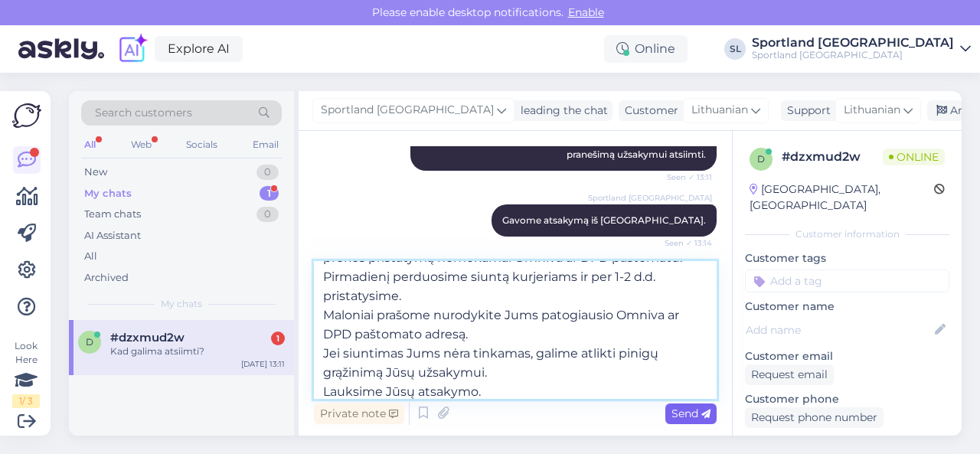  I want to click on div: Support, so click(805, 110).